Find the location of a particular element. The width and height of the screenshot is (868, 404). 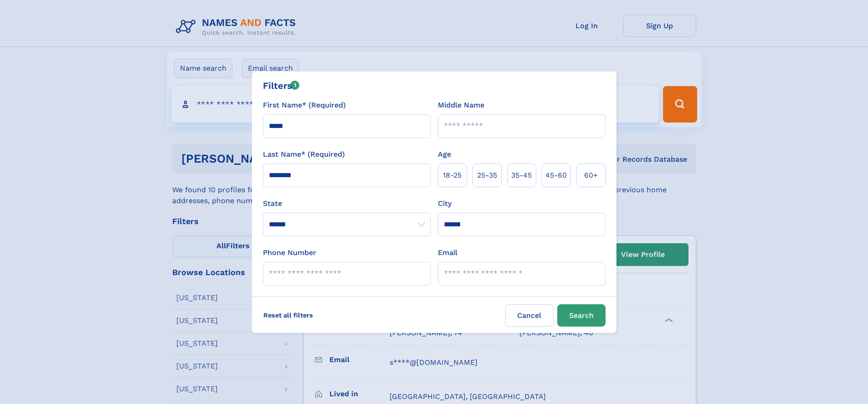

label: Last Name* (Required) is located at coordinates (304, 154).